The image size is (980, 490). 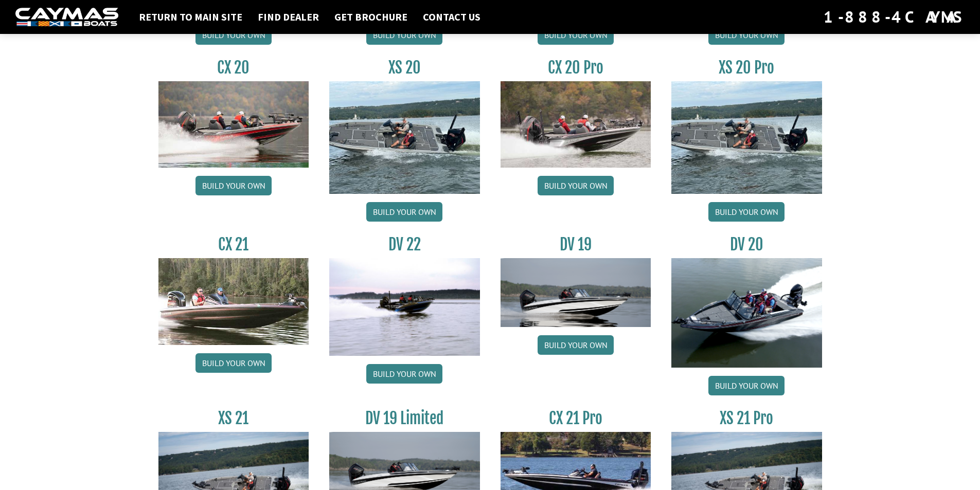 What do you see at coordinates (404, 244) in the screenshot?
I see `h3: DV 22` at bounding box center [404, 244].